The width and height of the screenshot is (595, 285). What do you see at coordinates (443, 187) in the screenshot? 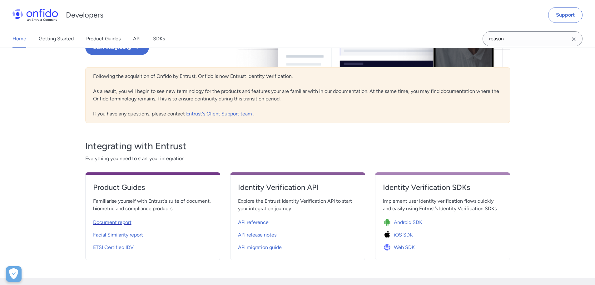
I see `h4: Identity Verification SDKs` at bounding box center [443, 187].